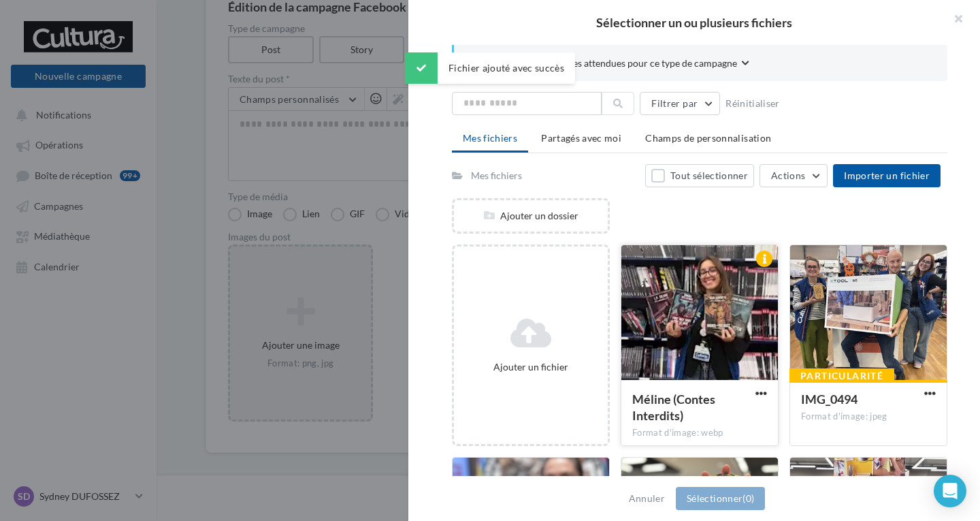  Describe the element at coordinates (720, 498) in the screenshot. I see `button: Sélectionner(0)` at that location.